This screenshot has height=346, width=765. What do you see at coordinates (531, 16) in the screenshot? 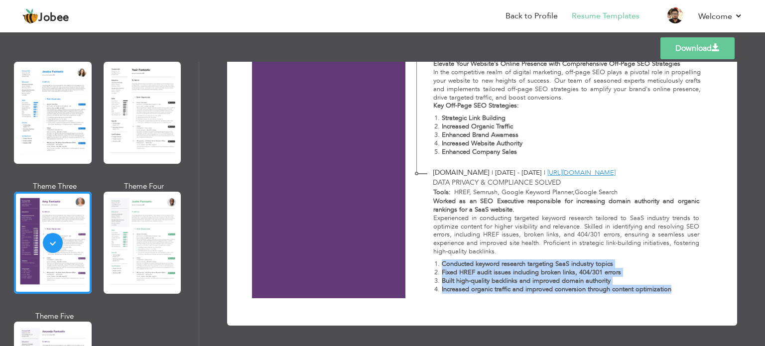
I see `a: Back to Profile` at bounding box center [531, 16].